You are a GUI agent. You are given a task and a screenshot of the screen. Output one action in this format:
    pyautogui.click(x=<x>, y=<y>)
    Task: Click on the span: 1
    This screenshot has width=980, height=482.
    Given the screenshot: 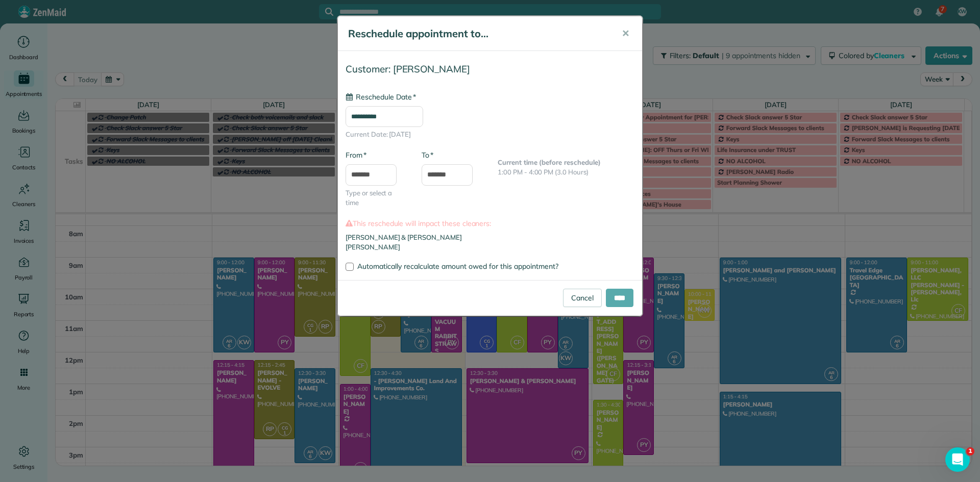 What is the action you would take?
    pyautogui.click(x=971, y=451)
    